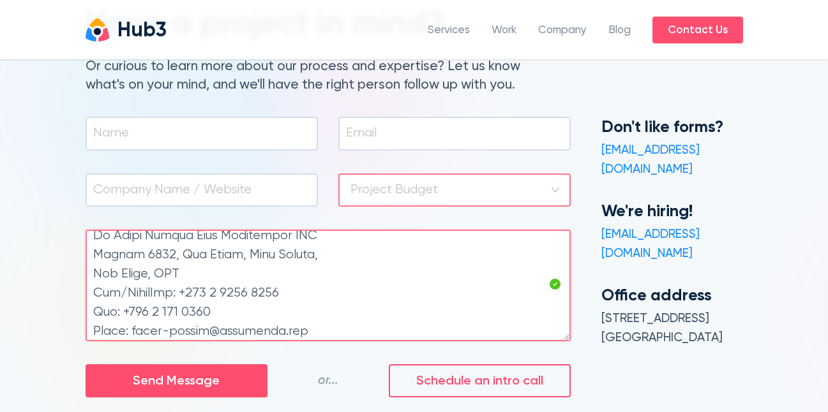 This screenshot has width=828, height=412. Describe the element at coordinates (672, 212) in the screenshot. I see `h4: We're hiring!` at that location.